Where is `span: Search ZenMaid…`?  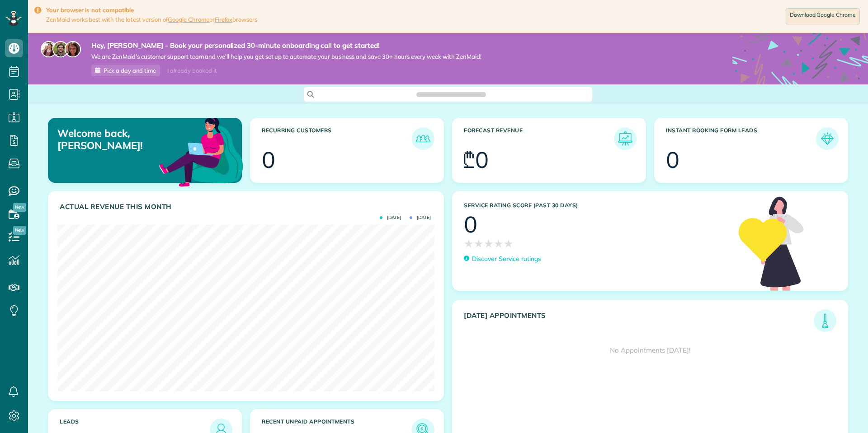
span: Search ZenMaid… is located at coordinates (450, 94).